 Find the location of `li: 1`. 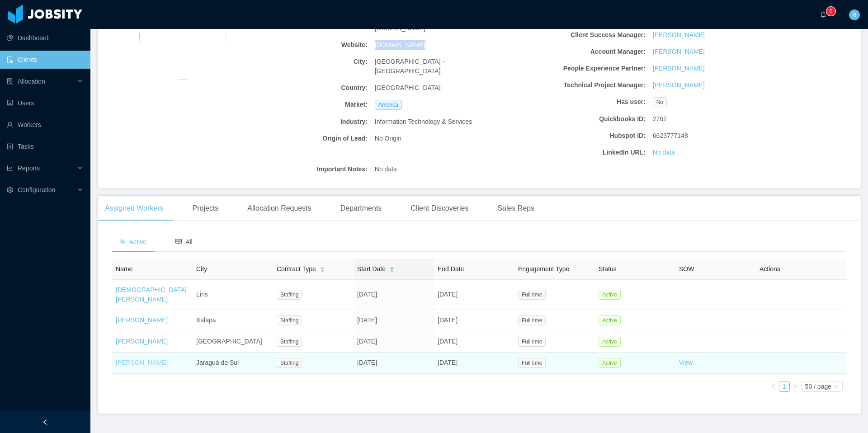

li: 1 is located at coordinates (785, 386).